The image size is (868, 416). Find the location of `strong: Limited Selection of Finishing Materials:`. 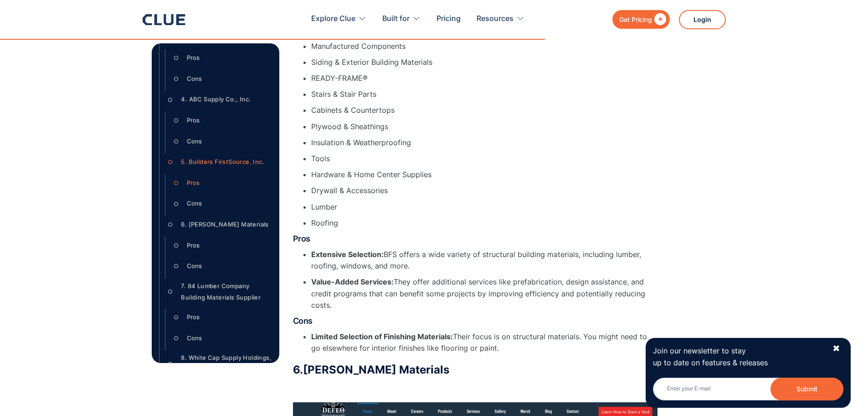

strong: Limited Selection of Finishing Materials: is located at coordinates (382, 336).